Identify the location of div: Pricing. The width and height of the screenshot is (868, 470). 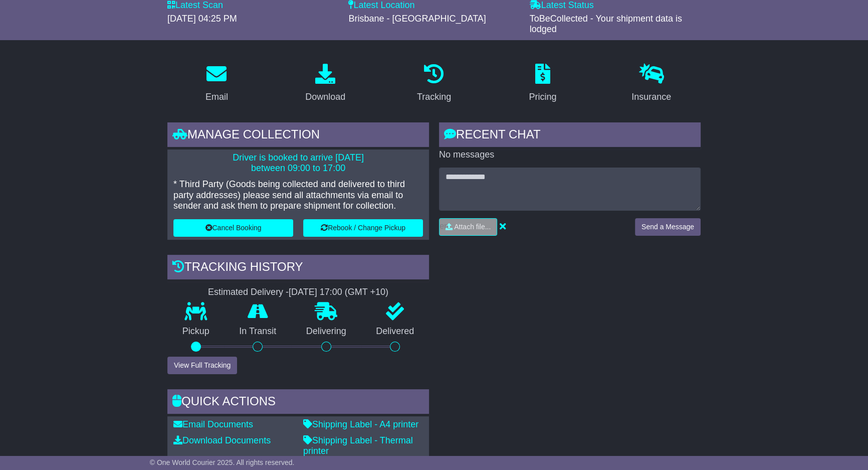
(542, 97).